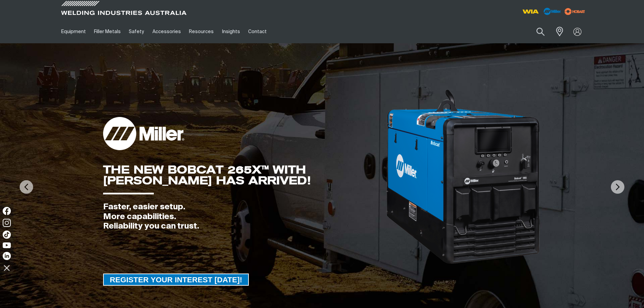 Image resolution: width=644 pixels, height=308 pixels. What do you see at coordinates (7, 245) in the screenshot?
I see `img: YouTube` at bounding box center [7, 245].